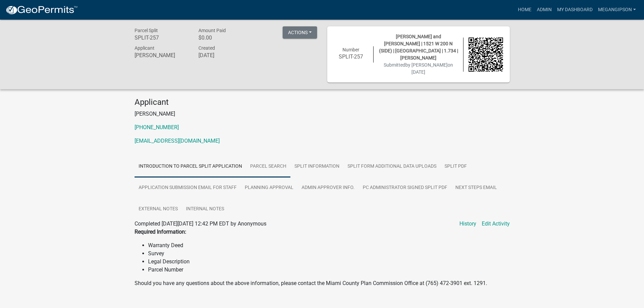 The height and width of the screenshot is (308, 644). What do you see at coordinates (476, 188) in the screenshot?
I see `a: Next Steps Email` at bounding box center [476, 188].